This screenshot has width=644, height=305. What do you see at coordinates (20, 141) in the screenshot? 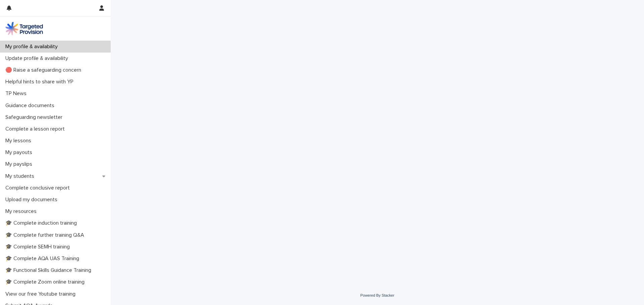
I see `p: My lessons` at bounding box center [20, 141].